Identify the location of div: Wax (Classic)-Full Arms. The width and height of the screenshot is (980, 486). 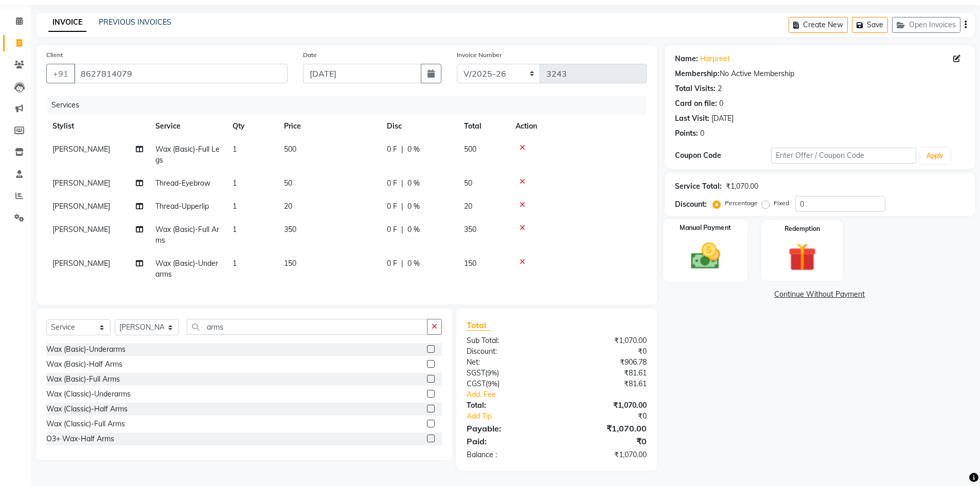
(85, 424).